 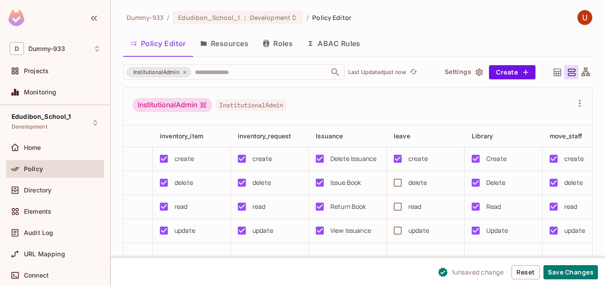 I want to click on button: ABAC Rules, so click(x=334, y=43).